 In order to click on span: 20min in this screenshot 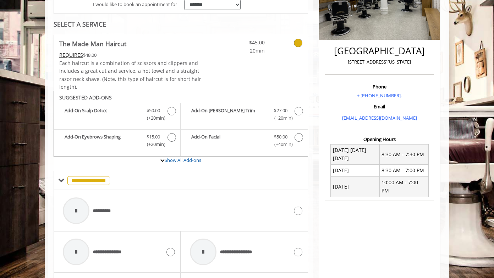, I will do `click(244, 51)`.